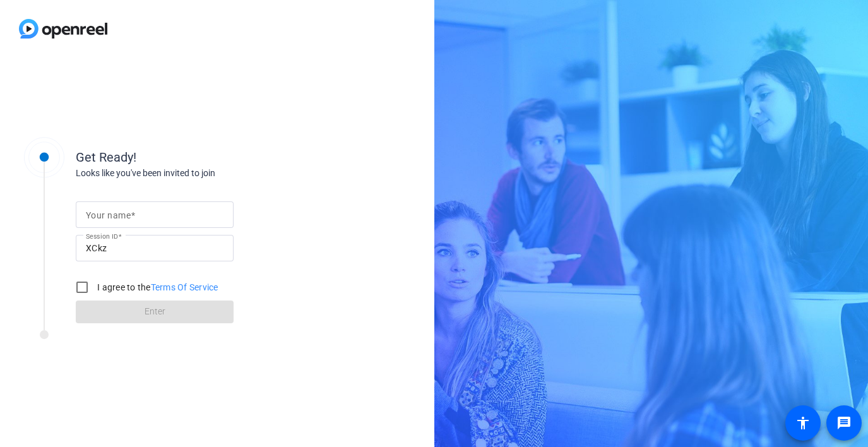 This screenshot has height=447, width=868. What do you see at coordinates (156, 287) in the screenshot?
I see `label: I agree to the` at bounding box center [156, 287].